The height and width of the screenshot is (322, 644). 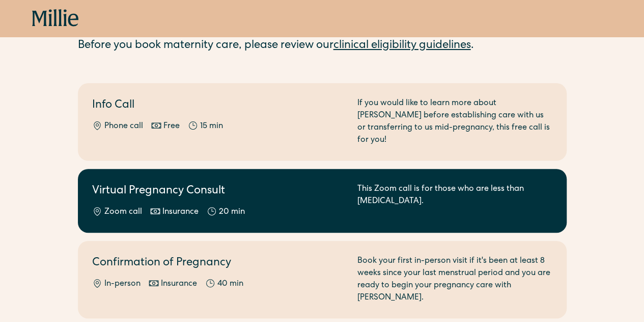 What do you see at coordinates (212, 127) in the screenshot?
I see `div: 15 min` at bounding box center [212, 127].